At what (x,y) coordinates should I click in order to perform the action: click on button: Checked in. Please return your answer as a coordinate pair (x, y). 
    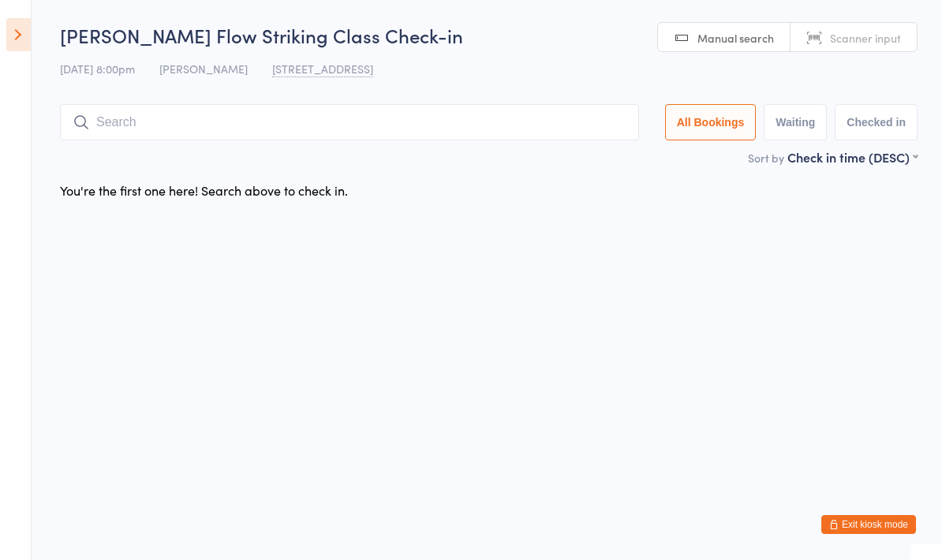
    Looking at the image, I should click on (876, 122).